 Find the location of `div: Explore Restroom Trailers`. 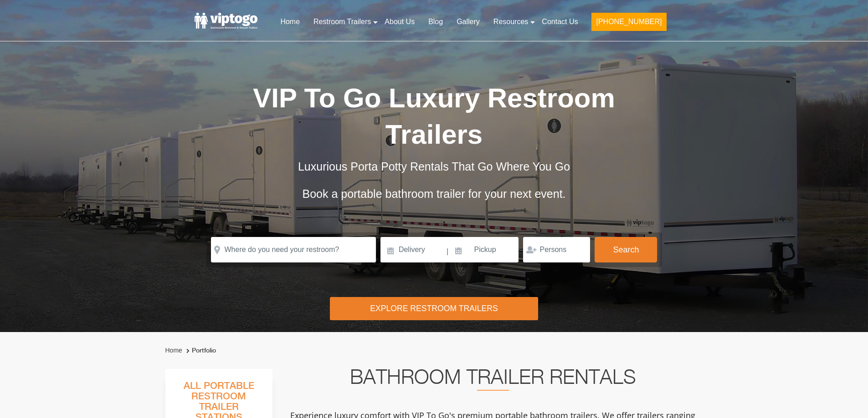

div: Explore Restroom Trailers is located at coordinates (434, 308).